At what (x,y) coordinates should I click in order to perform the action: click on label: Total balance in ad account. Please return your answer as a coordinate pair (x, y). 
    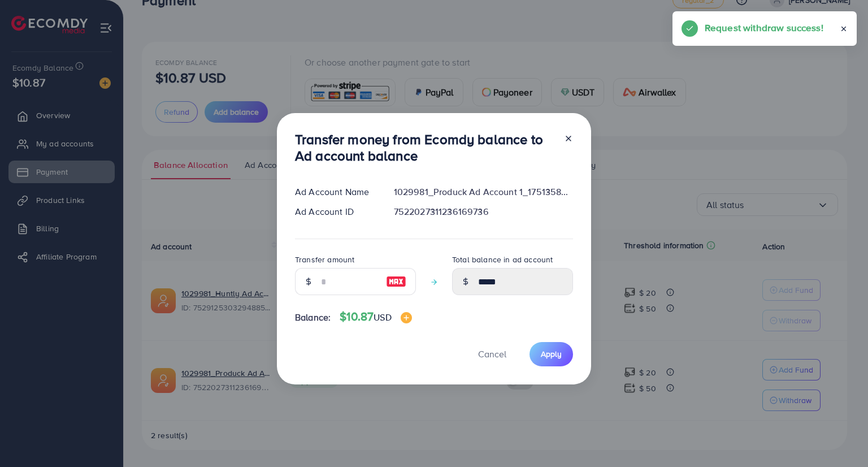
    Looking at the image, I should click on (502, 260).